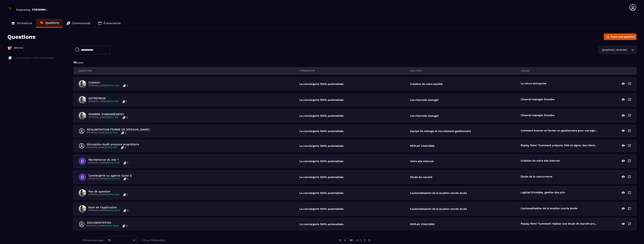  Describe the element at coordinates (559, 131) in the screenshot. I see `p: Comment trouver et former un gestionnaire pour vos logements` at that location.